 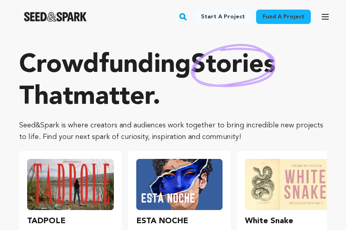 I want to click on h3: TADPOLE, so click(x=46, y=222).